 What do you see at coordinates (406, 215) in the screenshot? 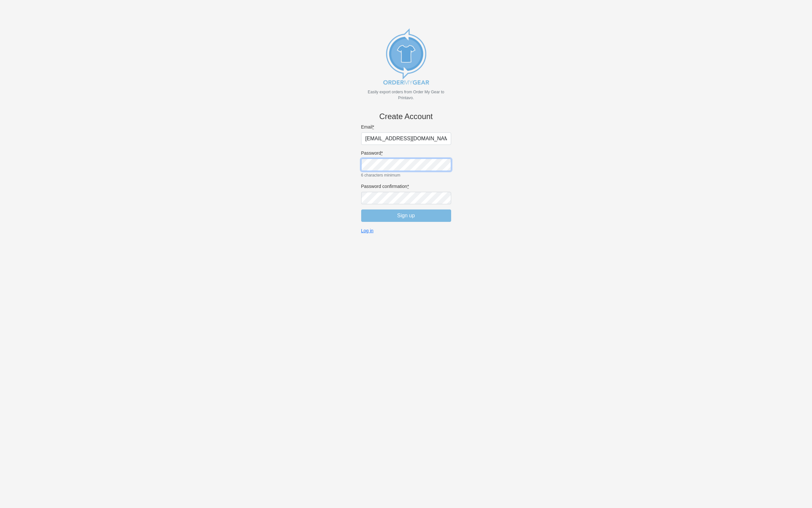
I see `input: Sign up` at bounding box center [406, 215].